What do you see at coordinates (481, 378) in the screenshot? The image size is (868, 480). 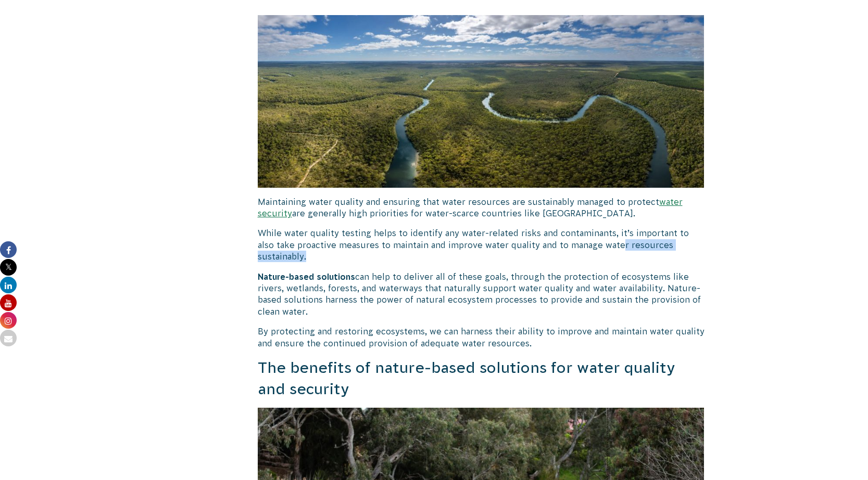 I see `h3: The benefits of nature-based solutions for water quality and security` at bounding box center [481, 378].